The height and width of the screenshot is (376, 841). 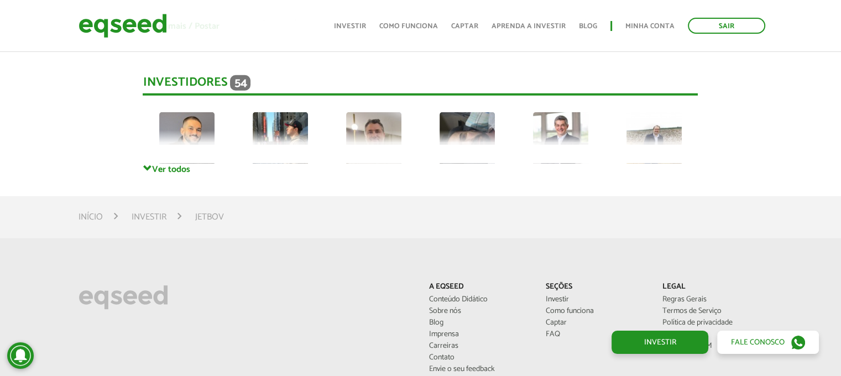 What do you see at coordinates (280, 140) in the screenshot?
I see `img: picture-112095-1687613792.jpg` at bounding box center [280, 140].